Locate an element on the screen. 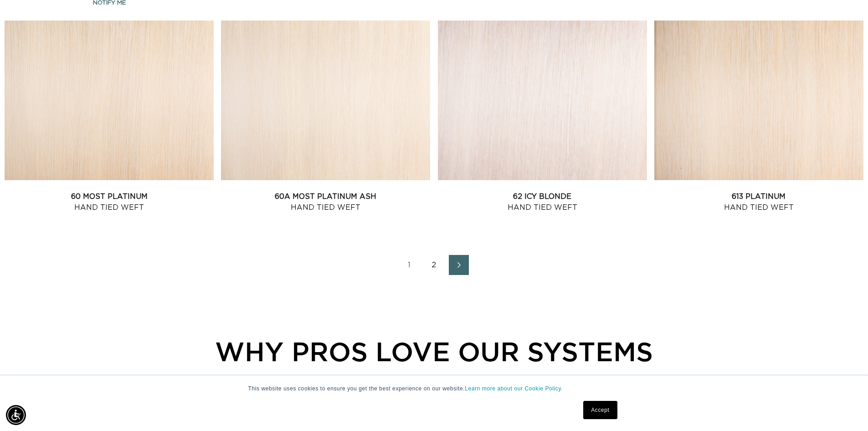  a: 62 Icy Blonde Hand Tied Weft is located at coordinates (542, 202).